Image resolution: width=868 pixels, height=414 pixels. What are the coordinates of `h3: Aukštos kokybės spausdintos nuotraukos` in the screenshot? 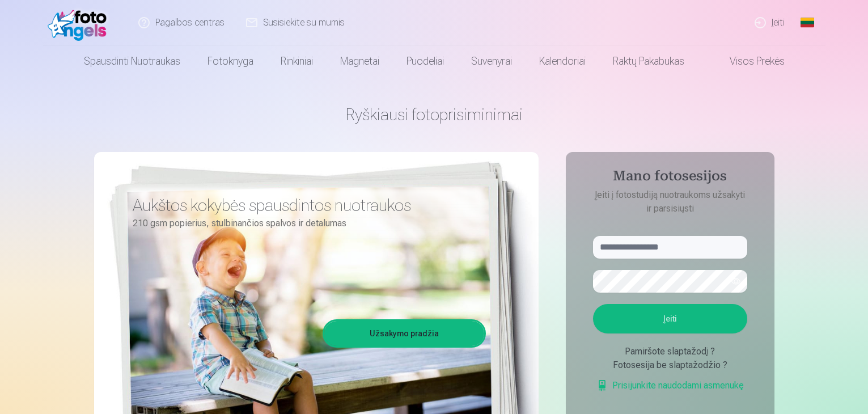 It's located at (305, 206).